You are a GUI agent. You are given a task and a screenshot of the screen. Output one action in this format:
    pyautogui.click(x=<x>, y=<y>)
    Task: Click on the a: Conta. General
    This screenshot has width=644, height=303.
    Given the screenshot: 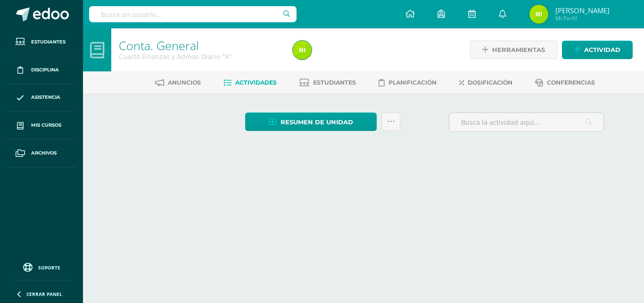 What is the action you would take?
    pyautogui.click(x=159, y=46)
    